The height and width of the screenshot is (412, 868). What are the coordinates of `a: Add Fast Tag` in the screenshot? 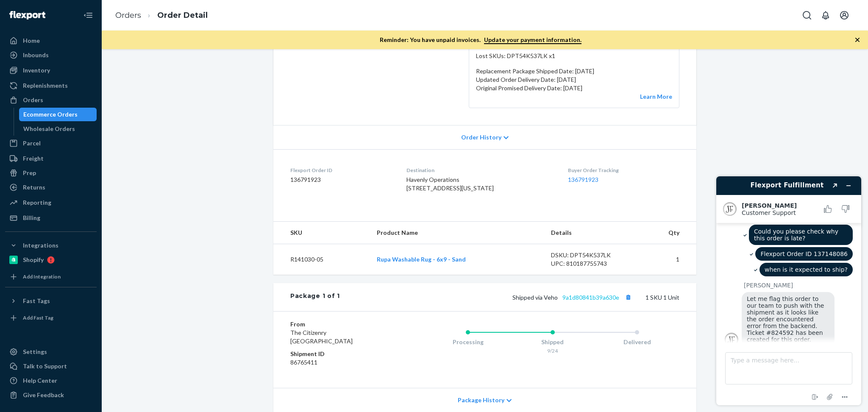 It's located at (51, 318).